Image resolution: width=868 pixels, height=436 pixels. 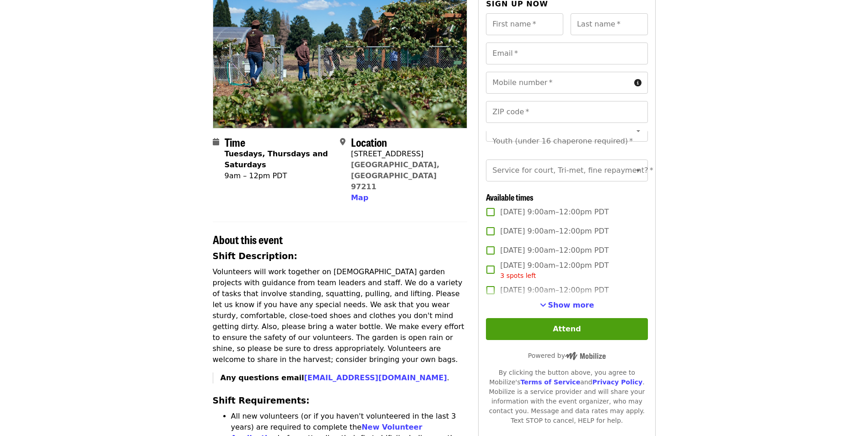 I want to click on span: Map, so click(x=360, y=197).